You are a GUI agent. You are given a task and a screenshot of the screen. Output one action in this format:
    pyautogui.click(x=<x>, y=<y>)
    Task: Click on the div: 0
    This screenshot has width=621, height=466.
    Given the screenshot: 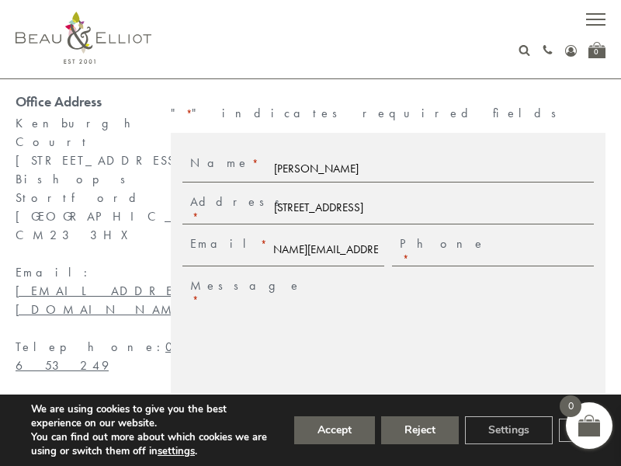 What is the action you would take?
    pyautogui.click(x=597, y=50)
    